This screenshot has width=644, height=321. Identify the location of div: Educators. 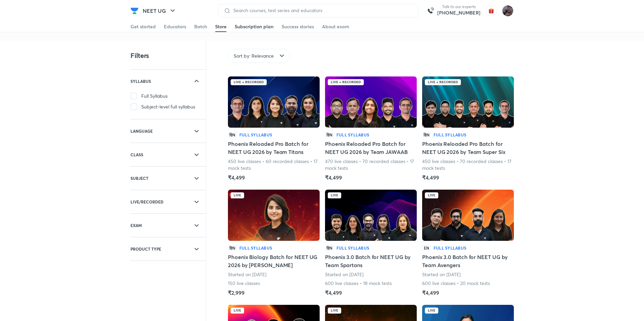
(175, 27).